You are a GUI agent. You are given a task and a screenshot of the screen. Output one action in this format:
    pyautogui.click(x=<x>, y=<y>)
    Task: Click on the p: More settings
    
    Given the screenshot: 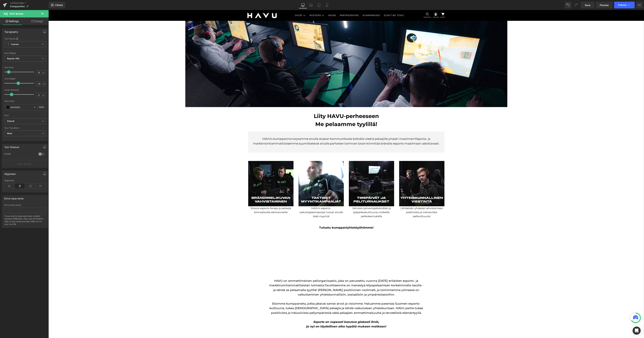 What is the action you would take?
    pyautogui.click(x=24, y=164)
    